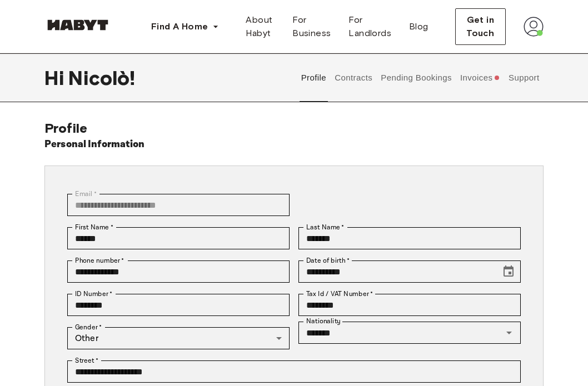 Image resolution: width=588 pixels, height=386 pixels. I want to click on label: Email, so click(86, 194).